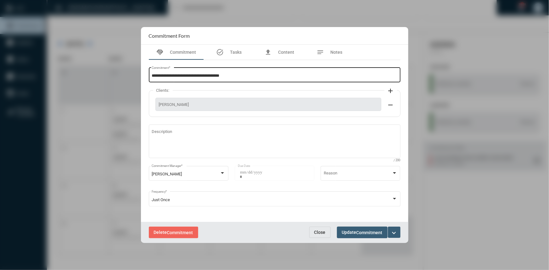 This screenshot has width=549, height=270. Describe the element at coordinates (220, 52) in the screenshot. I see `mat-icon: task_alt` at that location.